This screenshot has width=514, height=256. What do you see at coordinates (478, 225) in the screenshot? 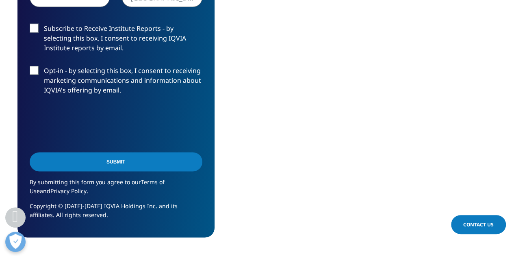
I see `span: Contact Us` at bounding box center [478, 225].